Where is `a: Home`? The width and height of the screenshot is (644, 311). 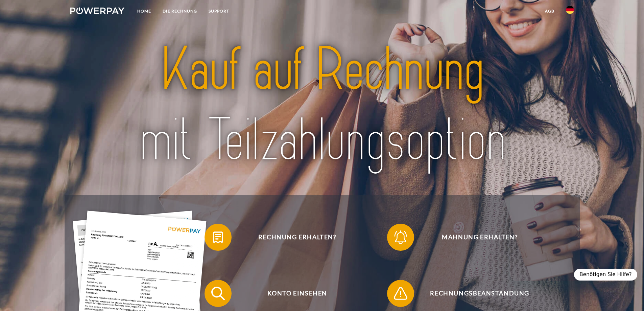
a: Home is located at coordinates (144, 11).